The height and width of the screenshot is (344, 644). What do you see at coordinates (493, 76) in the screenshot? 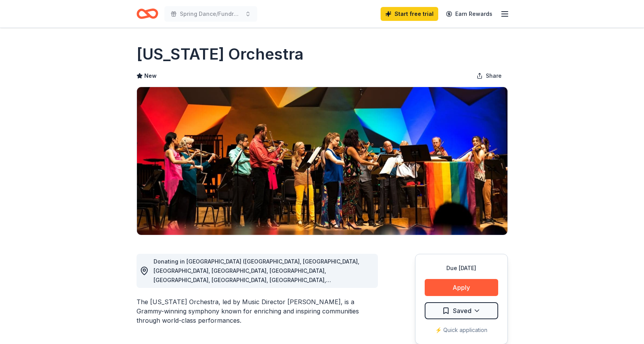
I see `span: Share` at bounding box center [493, 76].